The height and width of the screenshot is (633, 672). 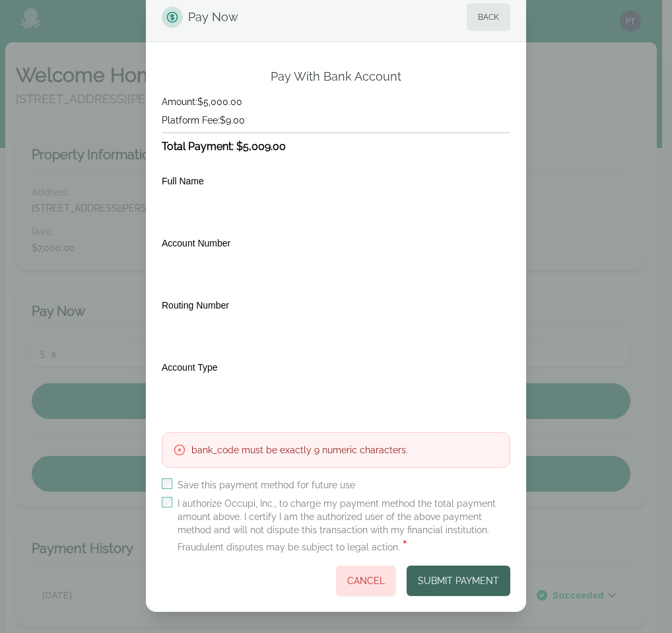 I want to click on label: Account Number, so click(x=196, y=244).